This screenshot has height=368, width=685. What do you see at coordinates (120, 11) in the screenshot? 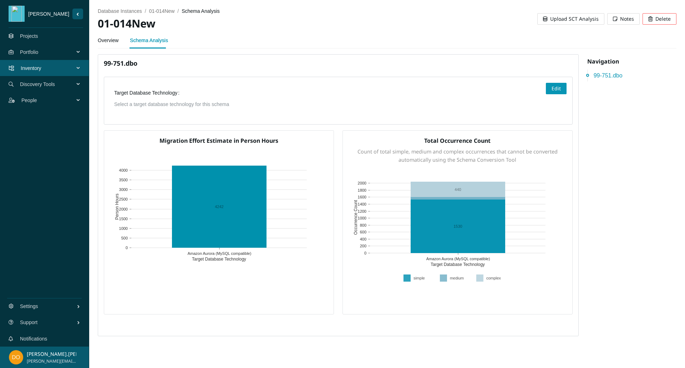
I see `a: database instances` at bounding box center [120, 11].